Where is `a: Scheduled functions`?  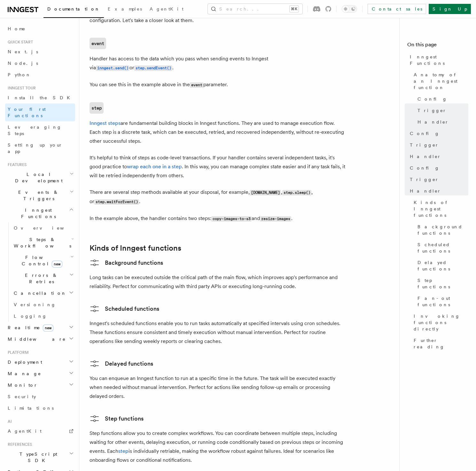 a: Scheduled functions is located at coordinates (441, 248).